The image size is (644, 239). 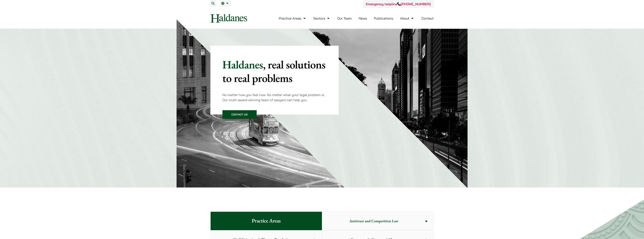 What do you see at coordinates (378, 221) in the screenshot?
I see `a: Antitrust and Competition Law` at bounding box center [378, 221].